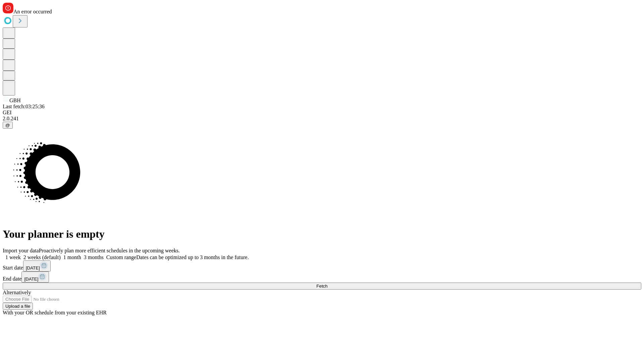 The width and height of the screenshot is (644, 362). I want to click on span: Fetch, so click(322, 286).